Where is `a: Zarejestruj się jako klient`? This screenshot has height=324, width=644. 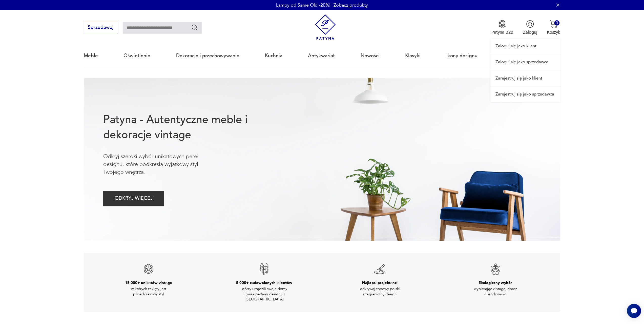 a: Zarejestruj się jako klient is located at coordinates (526, 78).